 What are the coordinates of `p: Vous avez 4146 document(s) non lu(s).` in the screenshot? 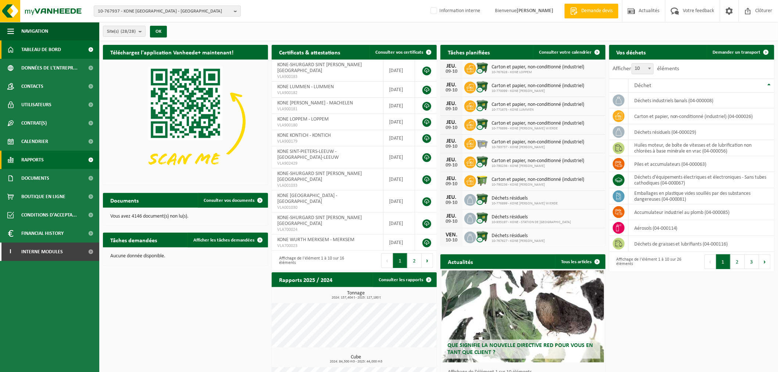 It's located at (185, 217).